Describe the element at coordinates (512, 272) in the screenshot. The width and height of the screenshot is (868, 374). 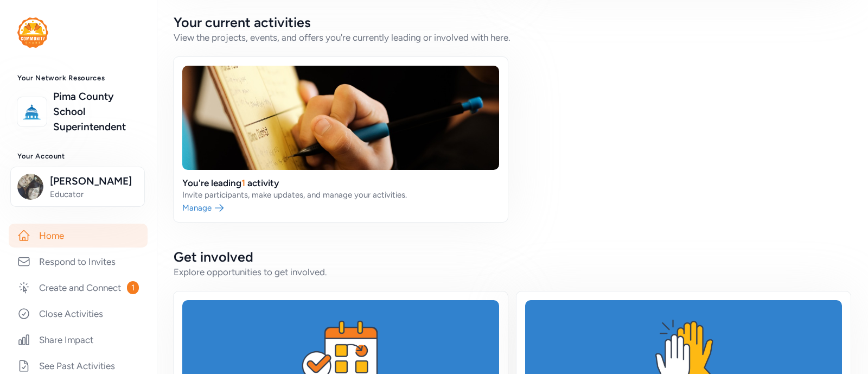
I see `div: Explore opportunities to get involved.` at that location.